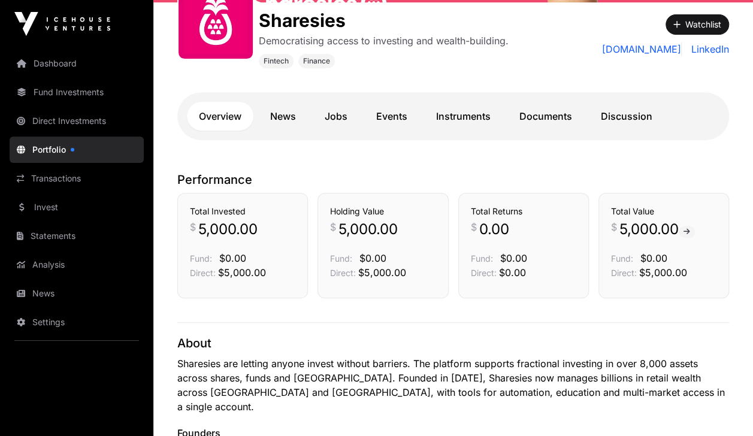 This screenshot has height=436, width=753. Describe the element at coordinates (316, 61) in the screenshot. I see `span: Finance` at that location.